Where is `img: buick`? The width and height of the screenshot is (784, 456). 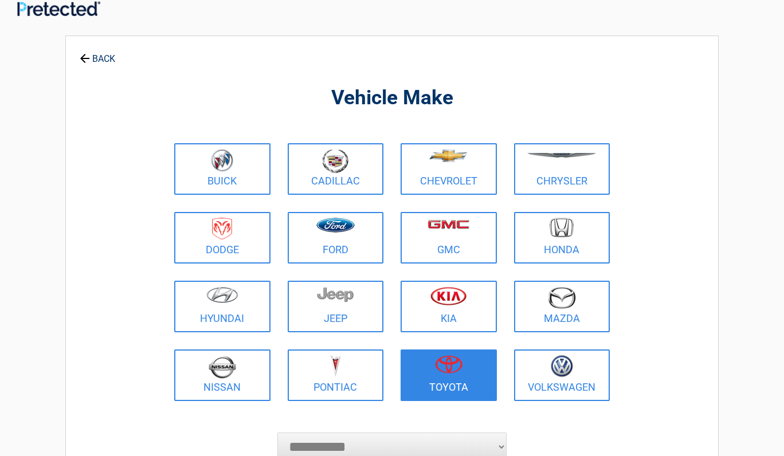 img: buick is located at coordinates (222, 161).